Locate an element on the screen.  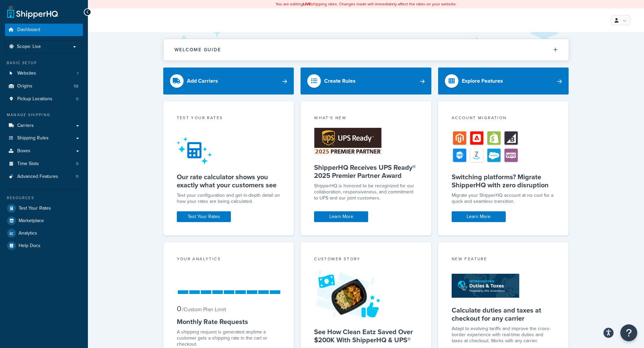
h5: See How Clean Eatz Saved Over $200K With ShipperHQ & UPS® is located at coordinates (366, 336).